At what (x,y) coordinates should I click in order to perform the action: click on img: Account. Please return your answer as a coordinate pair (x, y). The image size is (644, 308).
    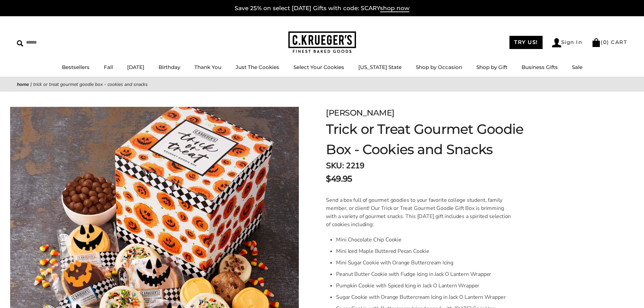
    Looking at the image, I should click on (556, 42).